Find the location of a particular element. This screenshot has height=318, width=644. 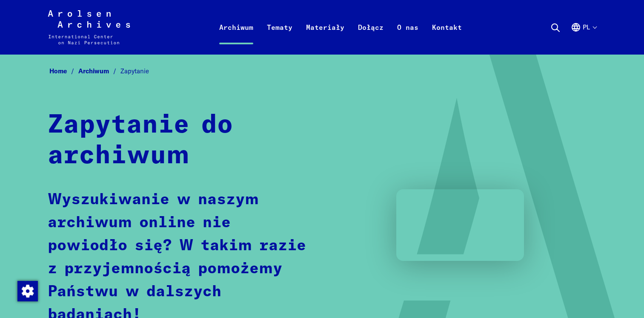

a: Home is located at coordinates (64, 71).